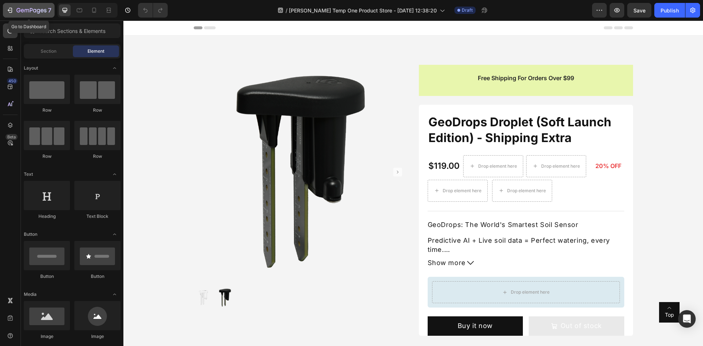 The height and width of the screenshot is (346, 703). I want to click on input: Search Sections & Elements, so click(72, 31).